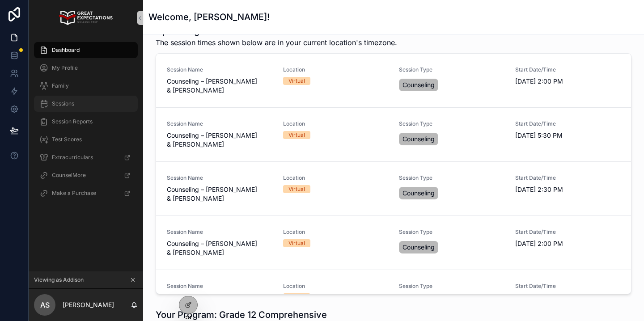 Image resolution: width=644 pixels, height=321 pixels. I want to click on a: Make a Purchase, so click(86, 193).